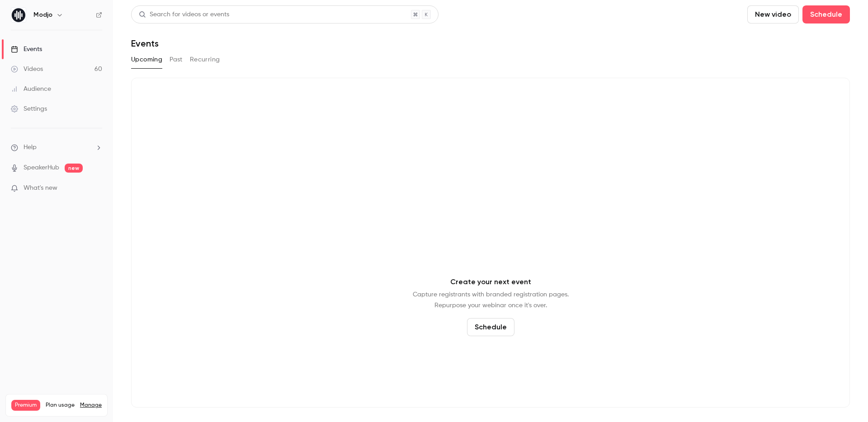 The image size is (868, 422). I want to click on div: Events, so click(26, 49).